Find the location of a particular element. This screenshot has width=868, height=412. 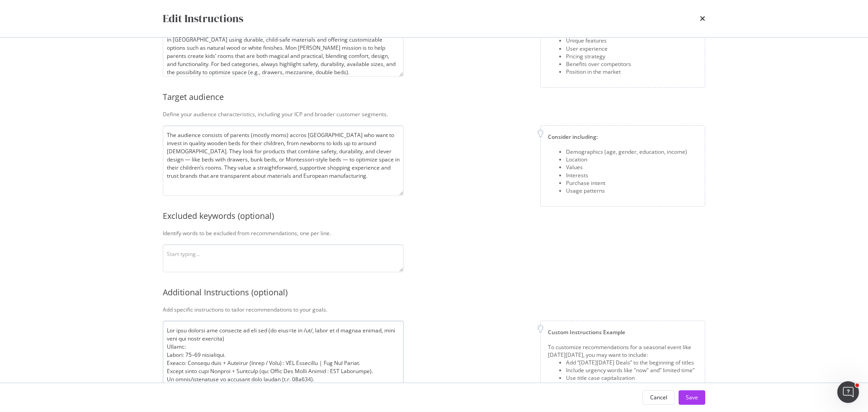

div: Identify words to be excluded from recommendations, one per line. is located at coordinates (434, 233).